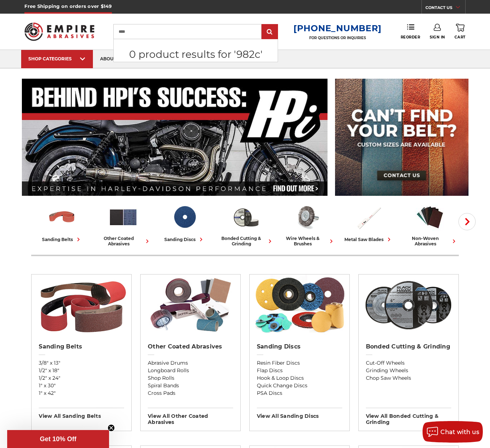 Image resolution: width=490 pixels, height=448 pixels. What do you see at coordinates (411, 31) in the screenshot?
I see `a: Reorder` at bounding box center [411, 31].